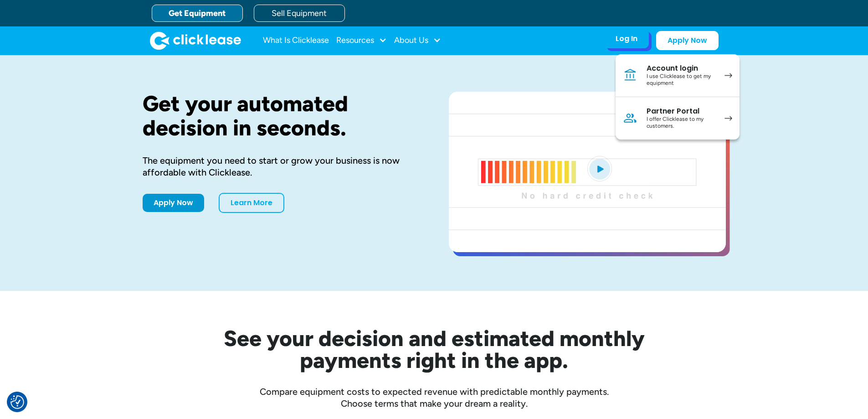  Describe the element at coordinates (681, 69) in the screenshot. I see `div: Account login` at that location.